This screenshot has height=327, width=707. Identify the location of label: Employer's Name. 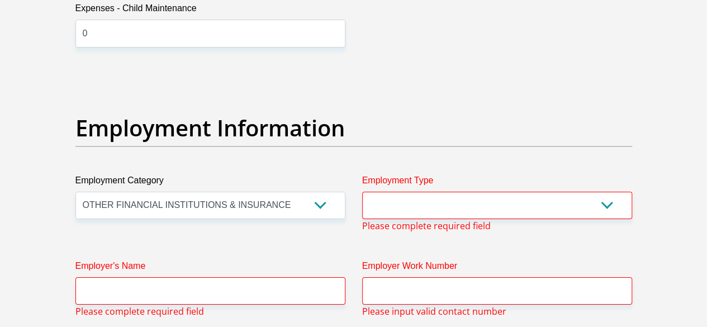
(210, 268).